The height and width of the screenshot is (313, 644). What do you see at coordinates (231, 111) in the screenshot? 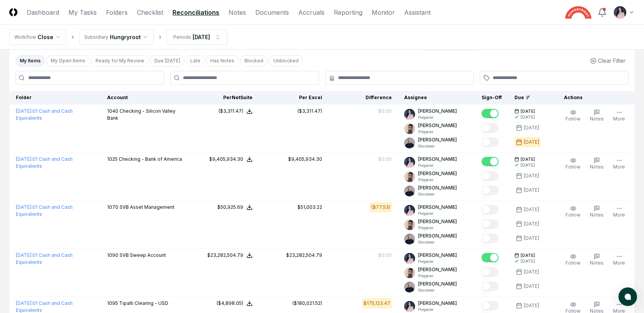
I see `div: ($3,311.47)` at bounding box center [231, 111].